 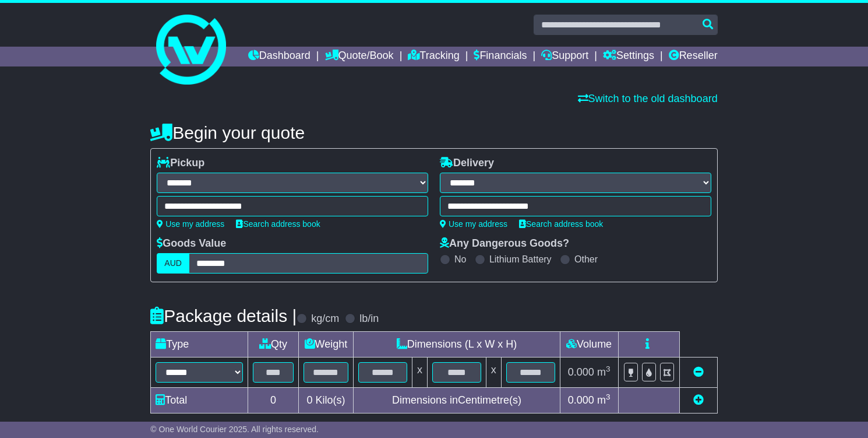 What do you see at coordinates (586, 259) in the screenshot?
I see `label: Other` at bounding box center [586, 259].